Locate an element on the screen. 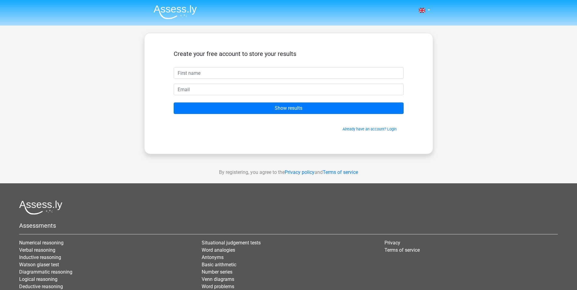 This screenshot has height=290, width=577. h5: Assessments is located at coordinates (288, 226).